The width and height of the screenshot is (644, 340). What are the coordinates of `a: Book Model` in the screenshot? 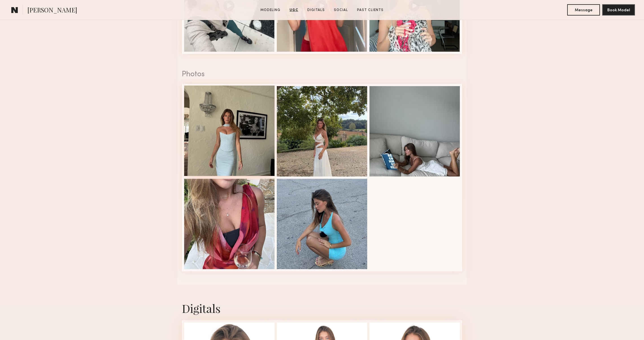 It's located at (618, 10).